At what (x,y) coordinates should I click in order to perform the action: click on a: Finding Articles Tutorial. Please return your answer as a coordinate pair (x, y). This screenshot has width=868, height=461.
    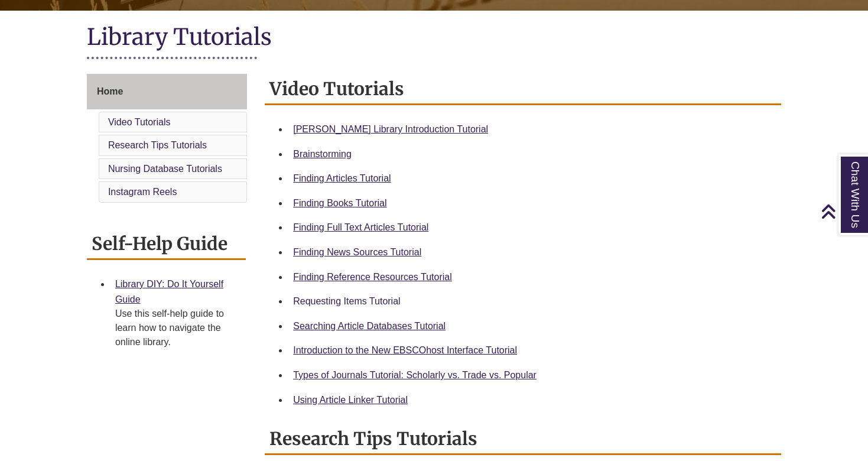
    Looking at the image, I should click on (342, 178).